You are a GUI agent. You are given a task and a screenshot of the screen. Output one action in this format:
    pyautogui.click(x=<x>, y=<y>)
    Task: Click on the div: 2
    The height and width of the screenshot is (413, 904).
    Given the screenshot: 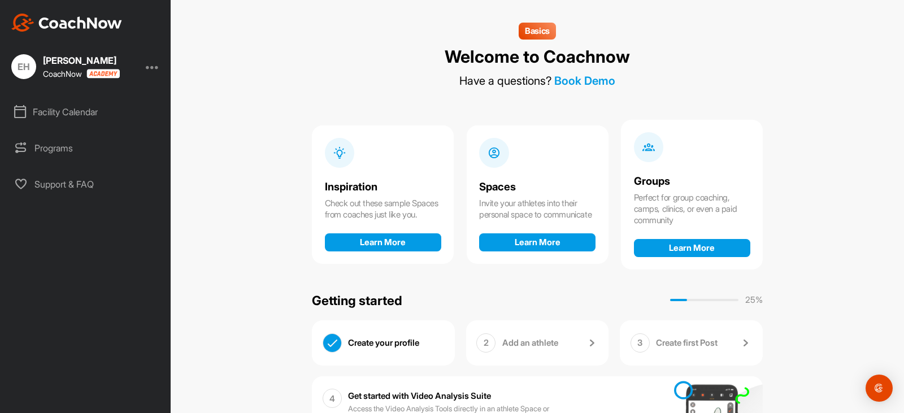 What is the action you would take?
    pyautogui.click(x=486, y=343)
    